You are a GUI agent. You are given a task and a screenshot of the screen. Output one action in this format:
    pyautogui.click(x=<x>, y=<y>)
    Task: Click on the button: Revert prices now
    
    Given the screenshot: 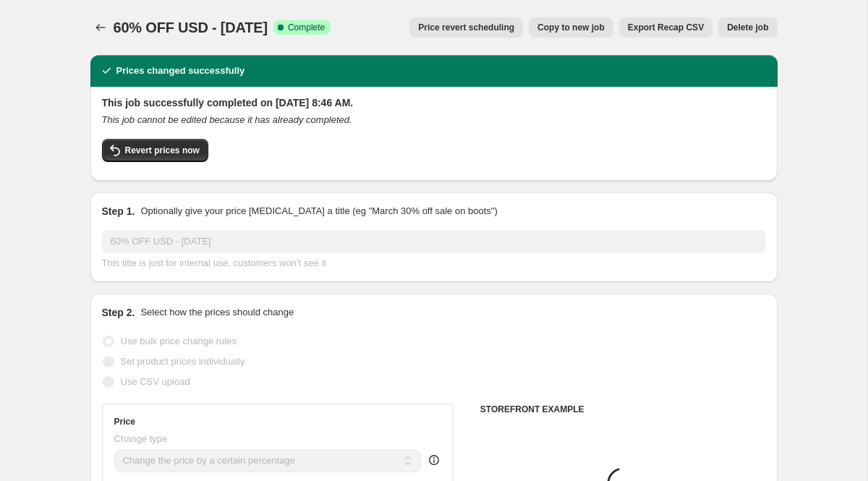 What is the action you would take?
    pyautogui.click(x=155, y=150)
    